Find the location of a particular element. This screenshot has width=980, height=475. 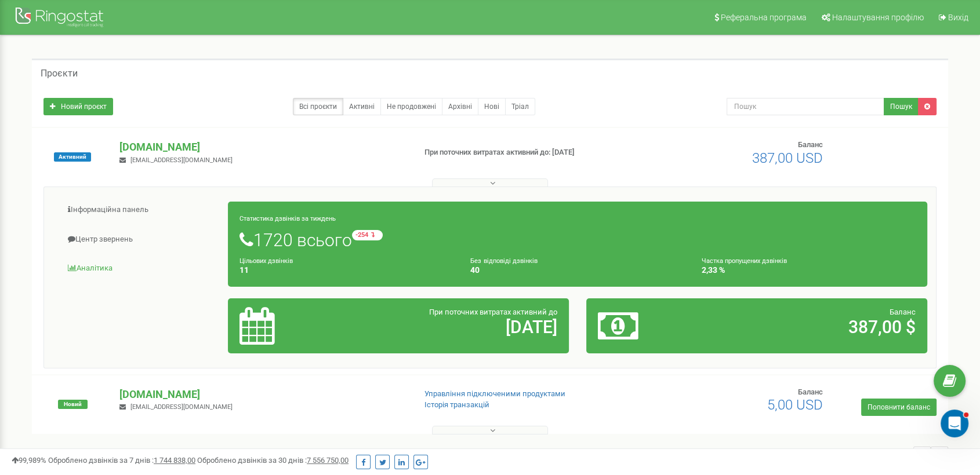

span: Активний is located at coordinates (73, 157).